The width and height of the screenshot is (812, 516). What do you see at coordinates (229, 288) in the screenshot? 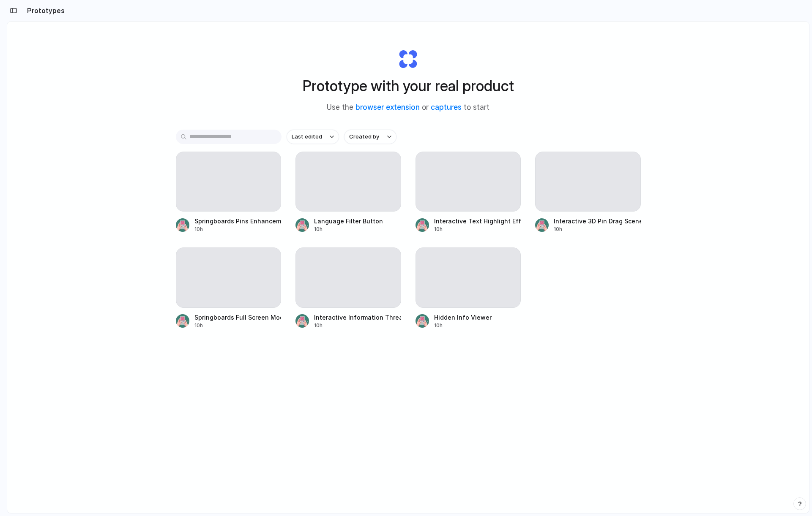
I see `a: Springboards Full Screen Mode10h` at bounding box center [229, 288].